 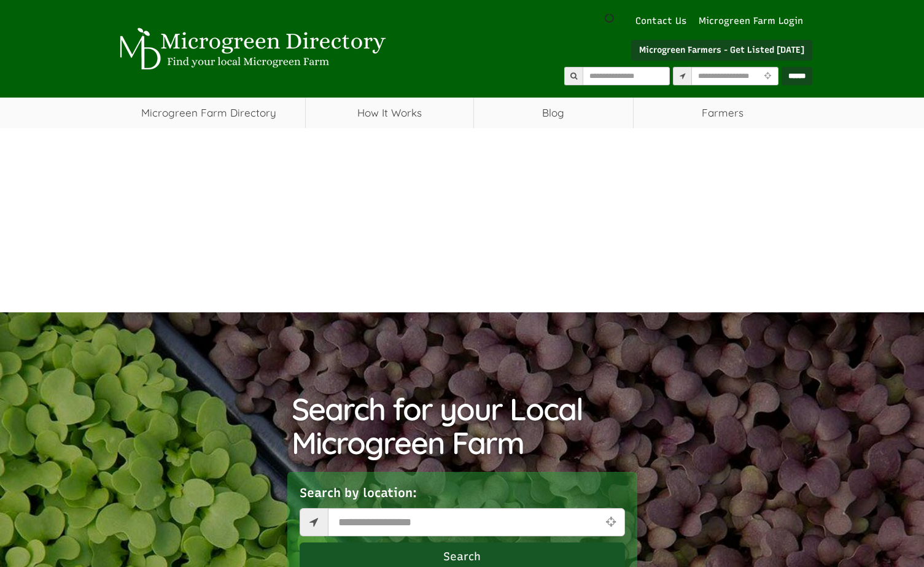 What do you see at coordinates (553, 113) in the screenshot?
I see `a: Blog` at bounding box center [553, 113].